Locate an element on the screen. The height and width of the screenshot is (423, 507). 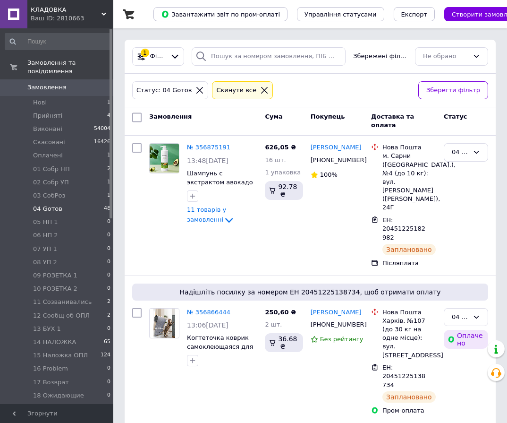
span: КЛАДОВКА is located at coordinates (66, 10).